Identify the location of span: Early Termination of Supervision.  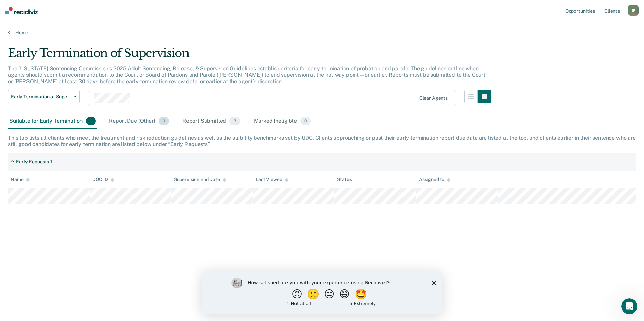
(42, 96).